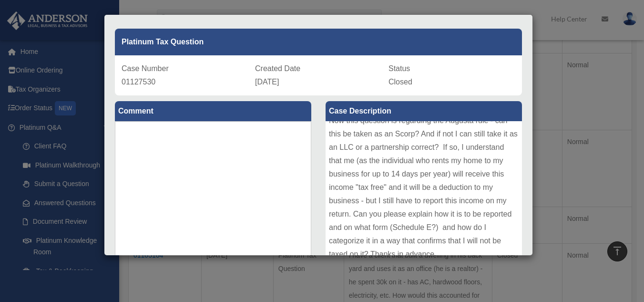  What do you see at coordinates (399, 68) in the screenshot?
I see `span: Status` at bounding box center [399, 68].